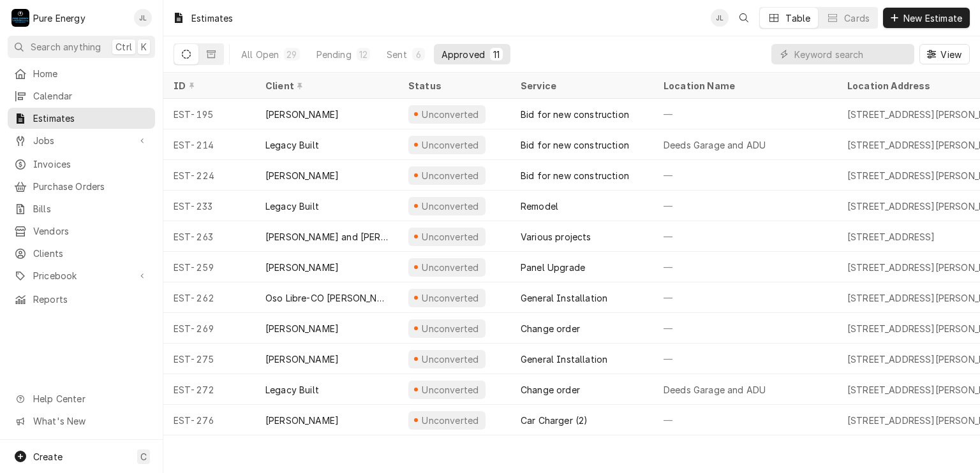  What do you see at coordinates (209, 206) in the screenshot?
I see `div: EST-233` at bounding box center [209, 206].